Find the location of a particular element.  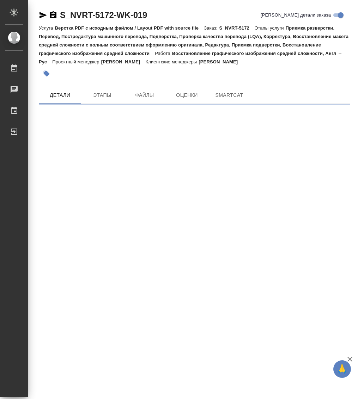

span: Детали is located at coordinates (60, 95).